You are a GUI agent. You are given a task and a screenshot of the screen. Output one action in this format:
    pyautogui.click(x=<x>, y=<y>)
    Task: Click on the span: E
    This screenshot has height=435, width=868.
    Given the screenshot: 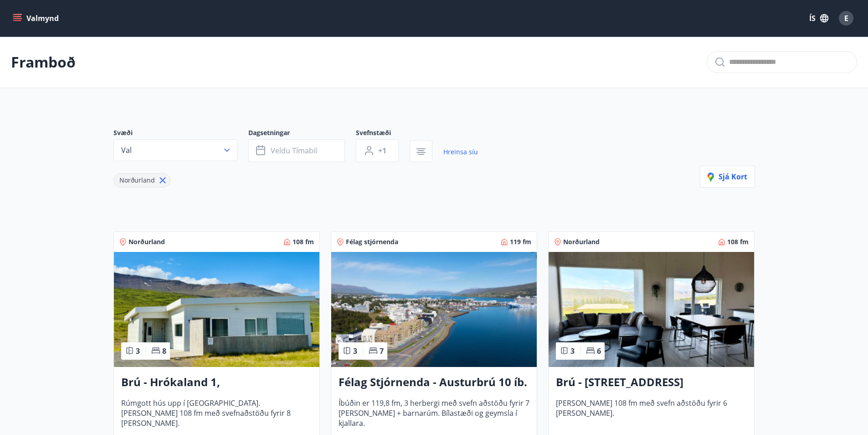 What is the action you would take?
    pyautogui.click(x=846, y=18)
    